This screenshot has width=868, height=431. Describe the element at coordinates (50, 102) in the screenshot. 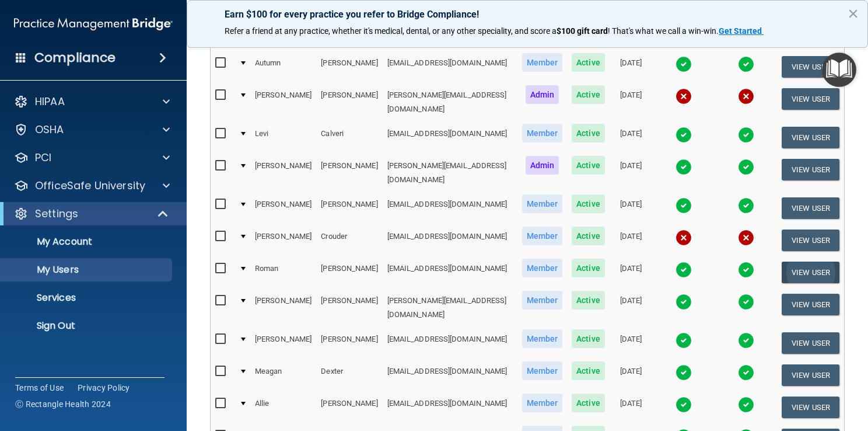

I see `p: HIPAA` at that location.